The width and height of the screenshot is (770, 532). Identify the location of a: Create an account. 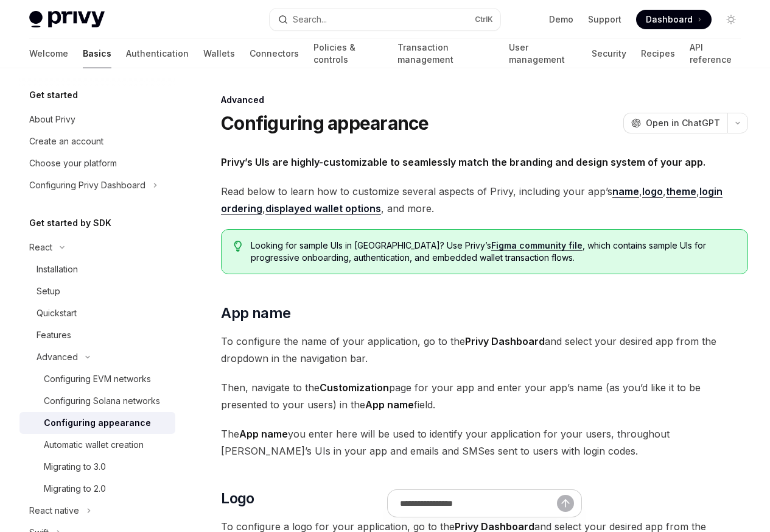
(97, 142).